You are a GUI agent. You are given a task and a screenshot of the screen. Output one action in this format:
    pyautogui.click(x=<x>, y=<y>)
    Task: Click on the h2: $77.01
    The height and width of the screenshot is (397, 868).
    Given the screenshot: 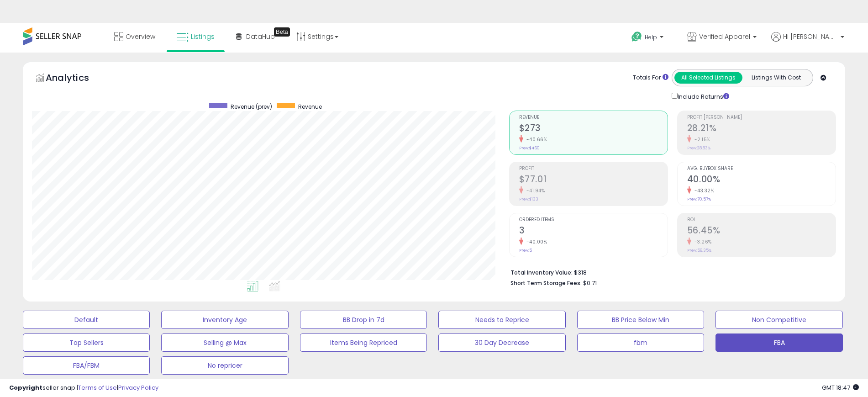 What is the action you would take?
    pyautogui.click(x=593, y=180)
    